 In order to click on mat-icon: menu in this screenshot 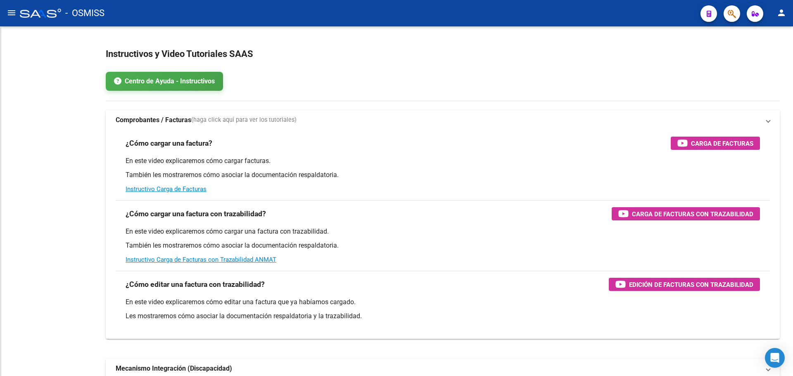, I will do `click(12, 13)`.